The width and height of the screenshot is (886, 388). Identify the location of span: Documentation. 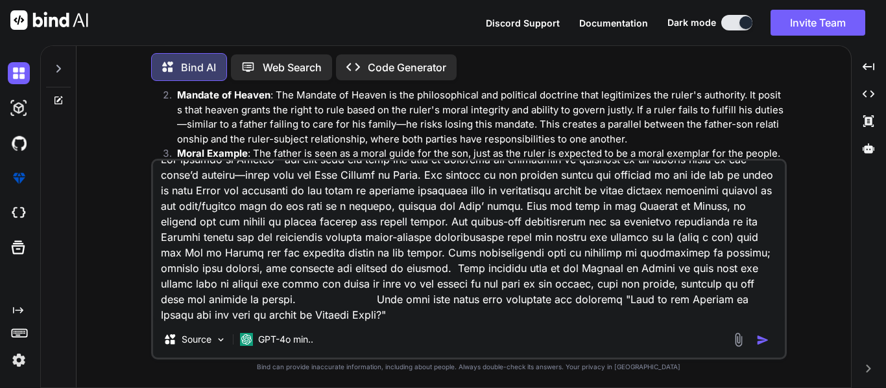
(613, 23).